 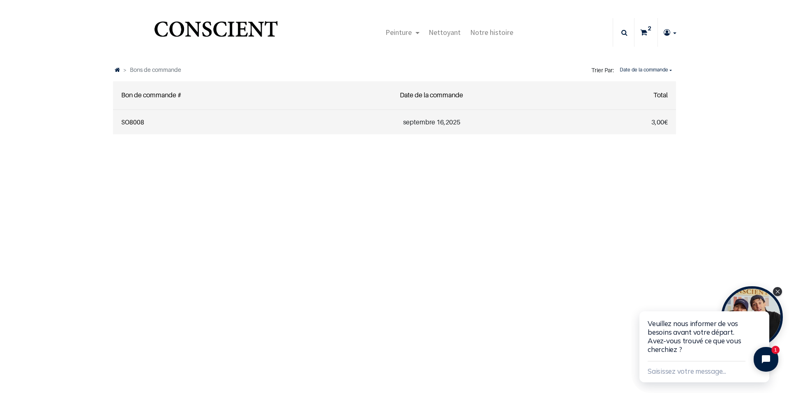 What do you see at coordinates (445, 32) in the screenshot?
I see `span: Nettoyant` at bounding box center [445, 32].